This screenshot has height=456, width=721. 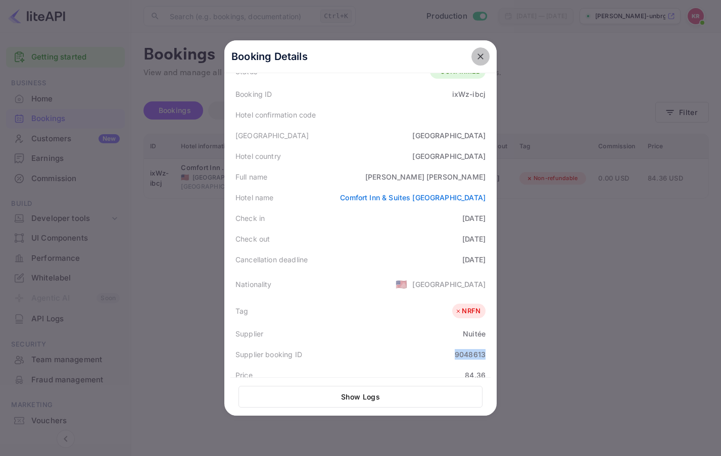 What do you see at coordinates (475, 375) in the screenshot?
I see `div: 84.36` at bounding box center [475, 375].